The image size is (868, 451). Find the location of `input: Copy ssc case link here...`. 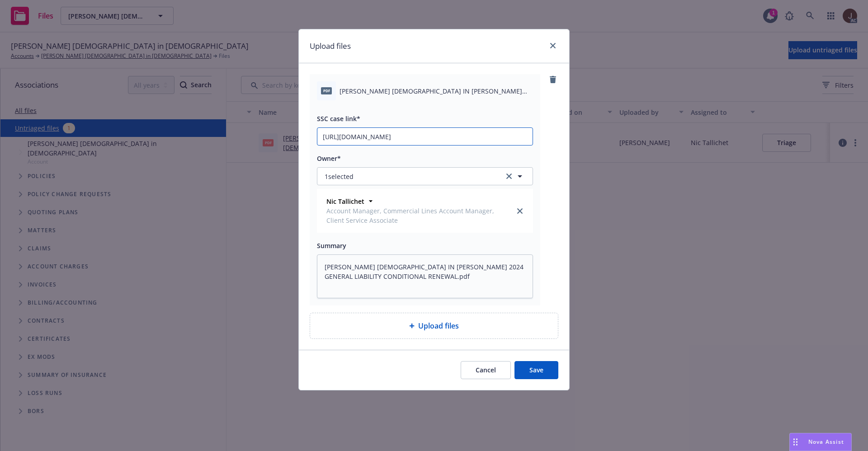

input: Copy ssc case link here... is located at coordinates (425, 136).